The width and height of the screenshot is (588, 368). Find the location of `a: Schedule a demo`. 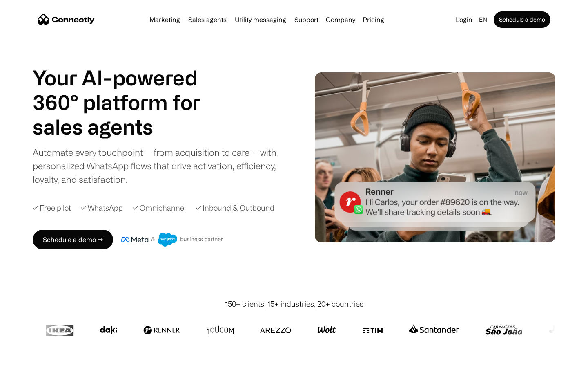

a: Schedule a demo is located at coordinates (522, 20).